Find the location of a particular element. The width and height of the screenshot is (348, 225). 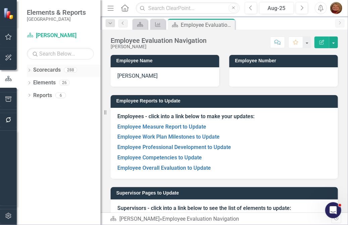

img: Katherine Haase is located at coordinates (336, 8).